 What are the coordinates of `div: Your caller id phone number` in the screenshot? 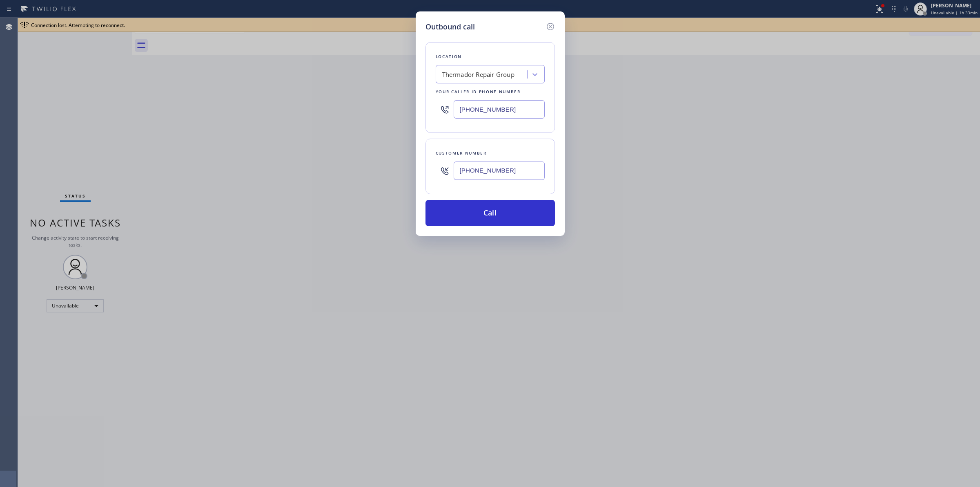 It's located at (490, 92).